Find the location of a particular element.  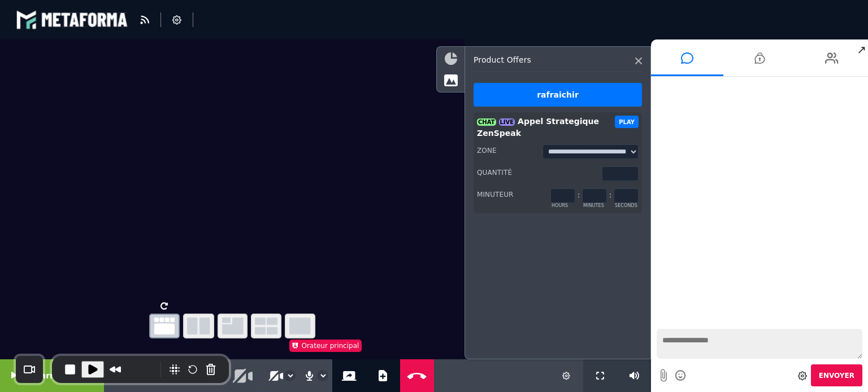

div: Orateur principal is located at coordinates (325, 346).